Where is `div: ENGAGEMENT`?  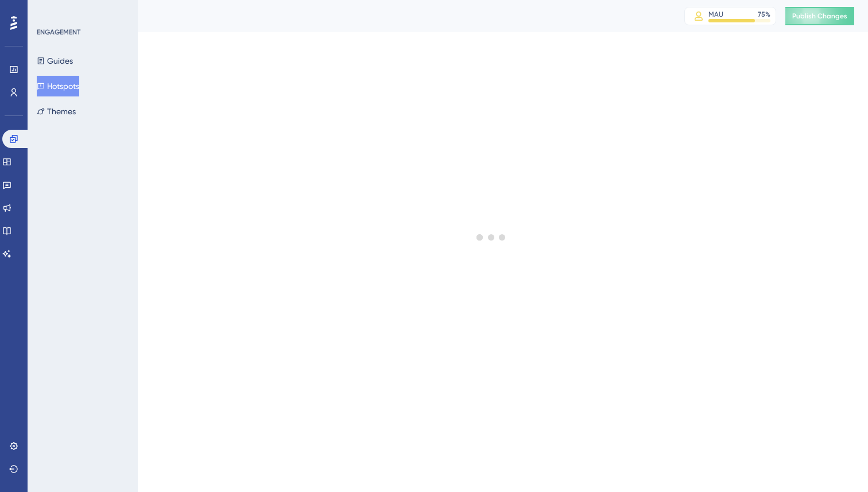
div: ENGAGEMENT is located at coordinates (59, 32).